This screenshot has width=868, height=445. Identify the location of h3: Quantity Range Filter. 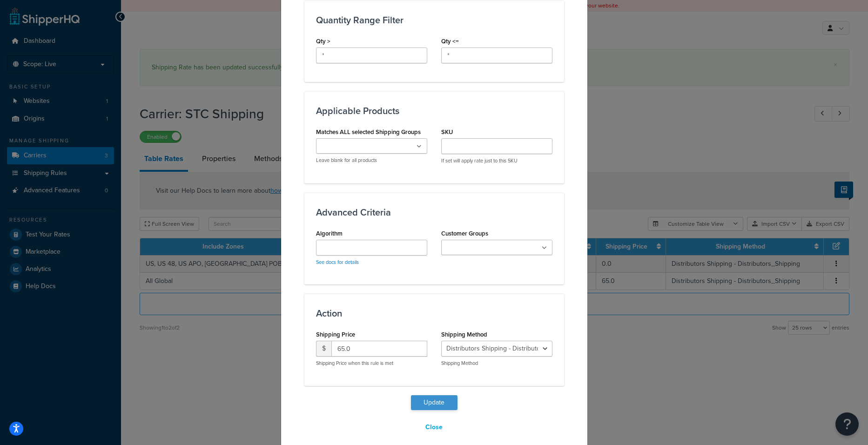
(434, 20).